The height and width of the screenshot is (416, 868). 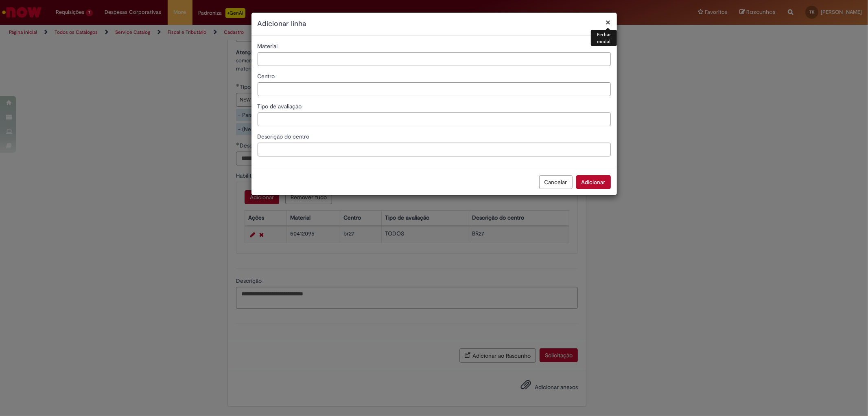 I want to click on button: Cancelar, so click(x=556, y=182).